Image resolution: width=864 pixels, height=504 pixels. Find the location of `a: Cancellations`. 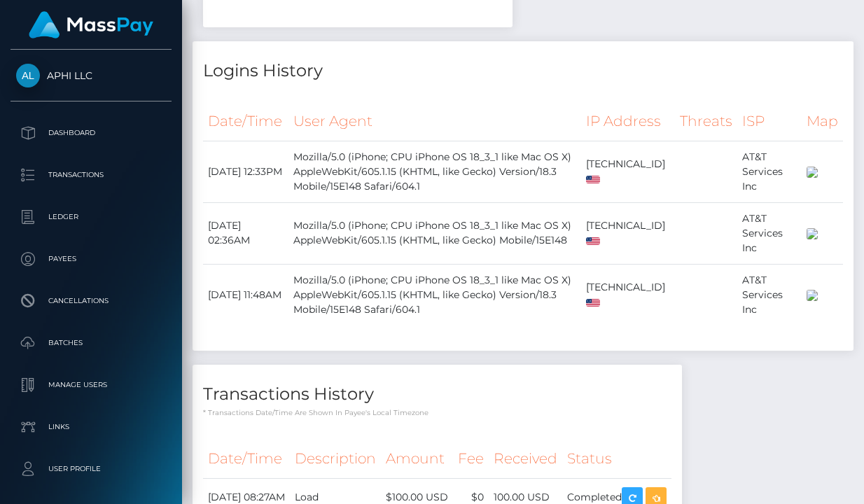

a: Cancellations is located at coordinates (91, 301).